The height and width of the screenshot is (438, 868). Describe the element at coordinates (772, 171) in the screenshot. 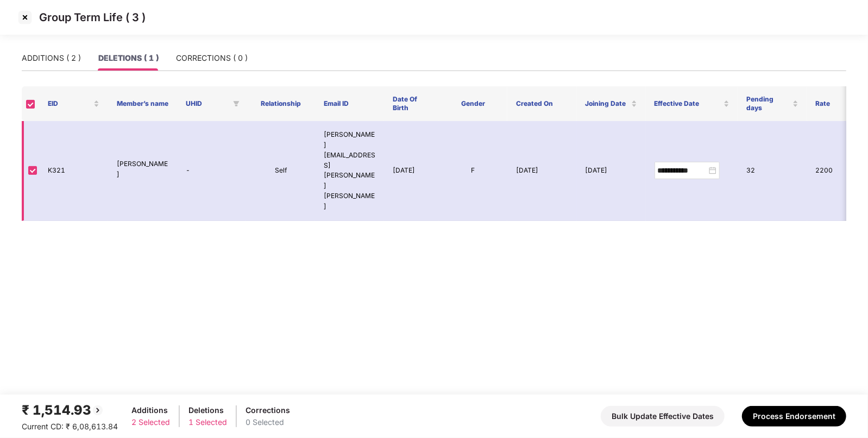

I see `td: 32` at that location.